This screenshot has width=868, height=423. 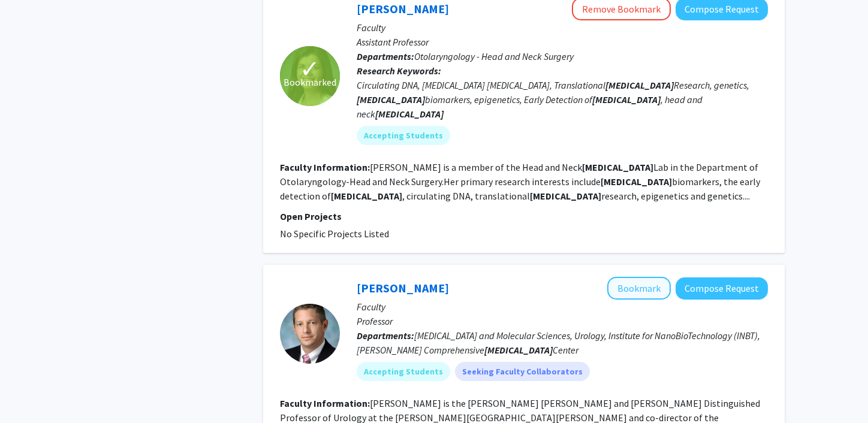 What do you see at coordinates (562, 321) in the screenshot?
I see `p: Professor` at bounding box center [562, 321].